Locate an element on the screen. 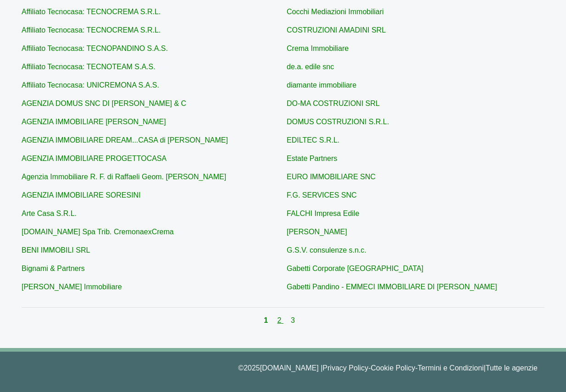 The height and width of the screenshot is (392, 566). a: AGENZIA IMMOBILIARE PROGETTOCASA is located at coordinates (94, 158).